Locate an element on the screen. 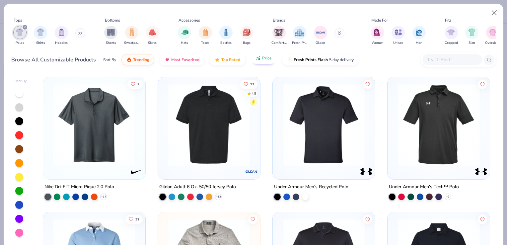 The image size is (507, 245). img: Bags Image is located at coordinates (247, 32).